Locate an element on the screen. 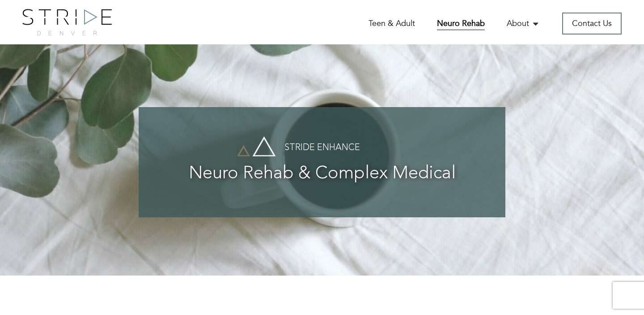 The height and width of the screenshot is (315, 644). h4: Stride Enhance is located at coordinates (322, 148).